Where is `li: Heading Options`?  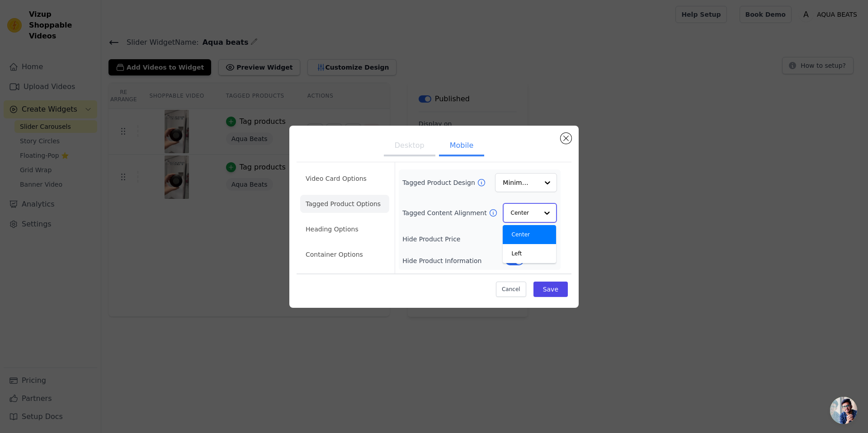 li: Heading Options is located at coordinates (345, 230).